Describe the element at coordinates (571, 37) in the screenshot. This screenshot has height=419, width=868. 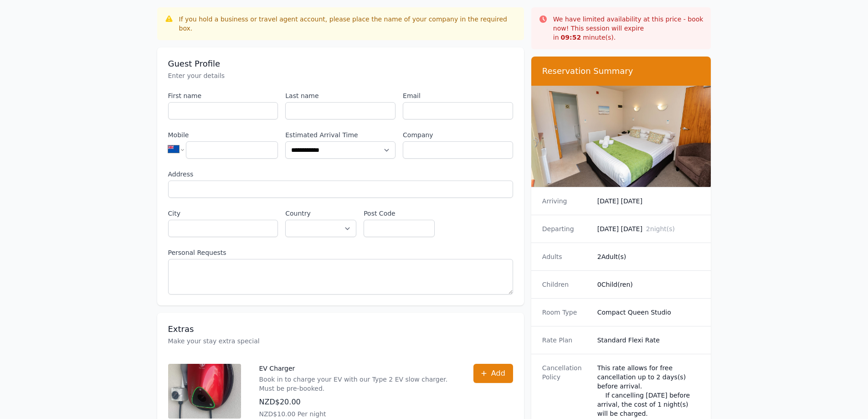
I see `strong: 09 : 52` at that location.